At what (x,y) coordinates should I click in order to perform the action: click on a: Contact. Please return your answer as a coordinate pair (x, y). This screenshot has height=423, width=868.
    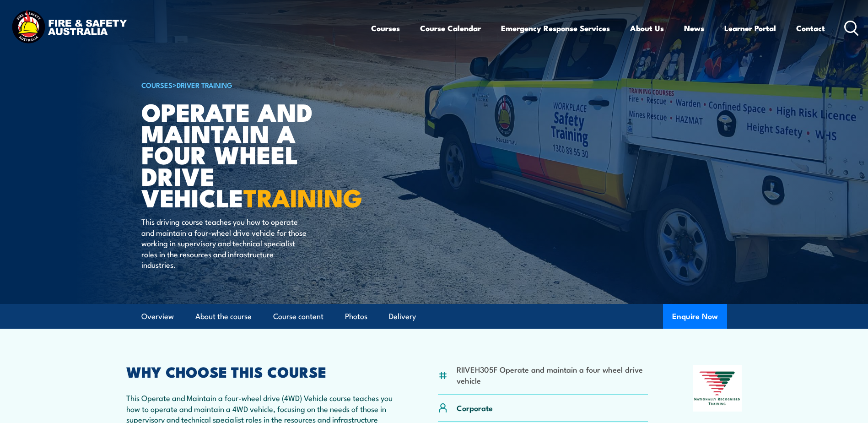
    Looking at the image, I should click on (810, 28).